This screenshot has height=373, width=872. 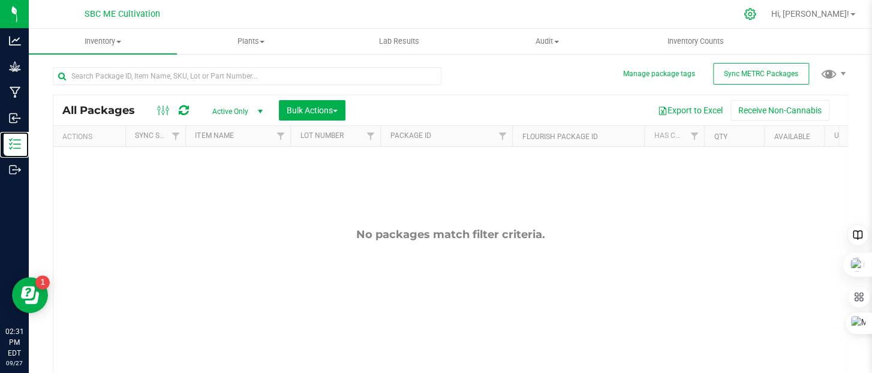 I want to click on span: Audit, so click(x=547, y=41).